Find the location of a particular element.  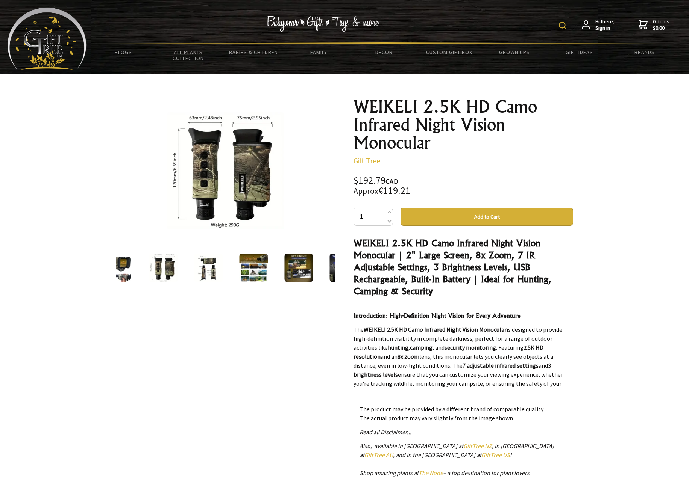

strong: $0.00 is located at coordinates (661, 28).